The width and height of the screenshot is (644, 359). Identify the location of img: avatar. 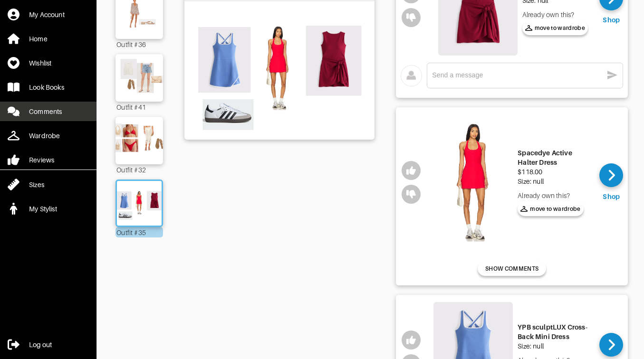
(411, 75).